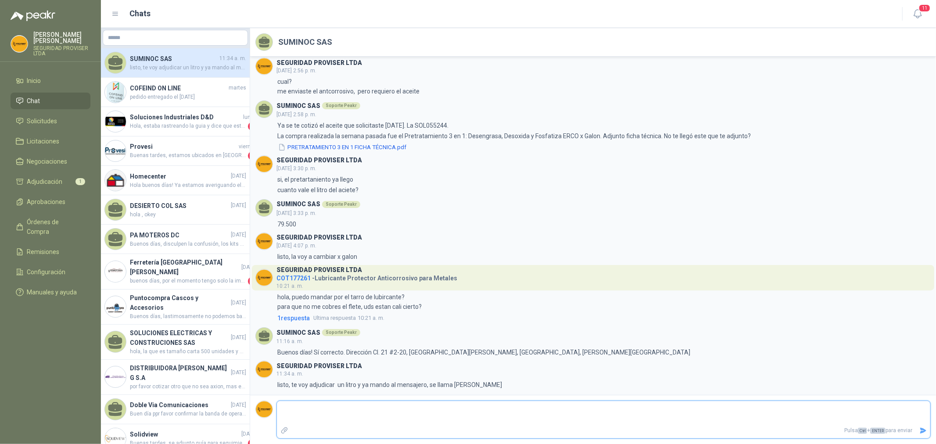 The width and height of the screenshot is (936, 444). I want to click on h4: Provesi, so click(183, 147).